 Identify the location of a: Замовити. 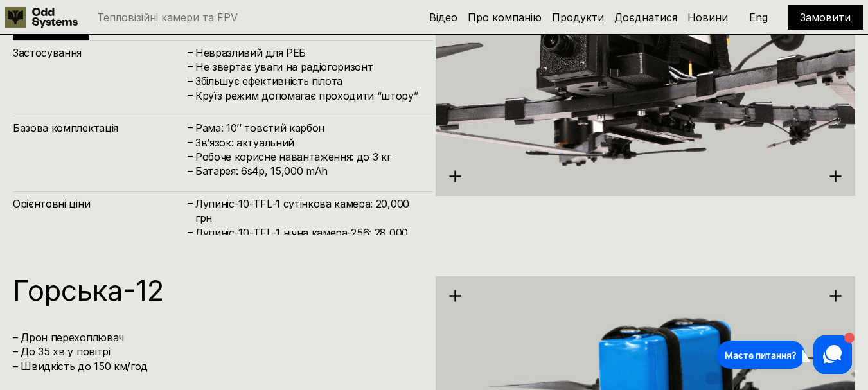
(825, 18).